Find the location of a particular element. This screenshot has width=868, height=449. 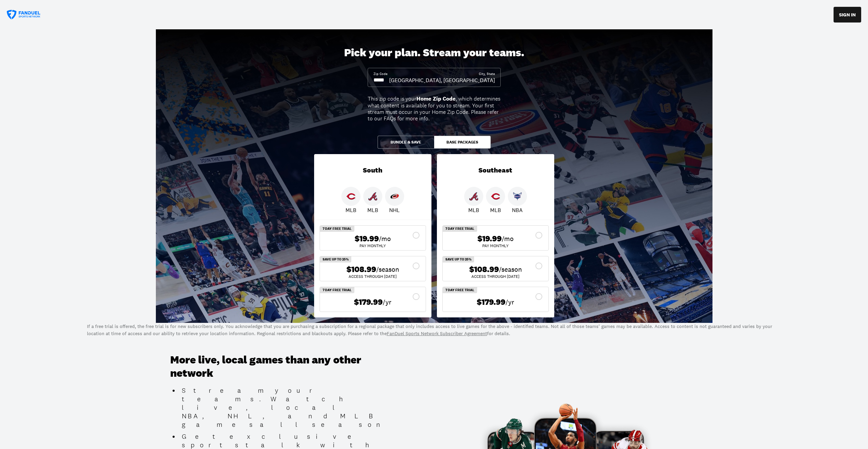

li: Stream your teams. Watch live, local NBA, NHL, and MLB games all season is located at coordinates (285, 407).